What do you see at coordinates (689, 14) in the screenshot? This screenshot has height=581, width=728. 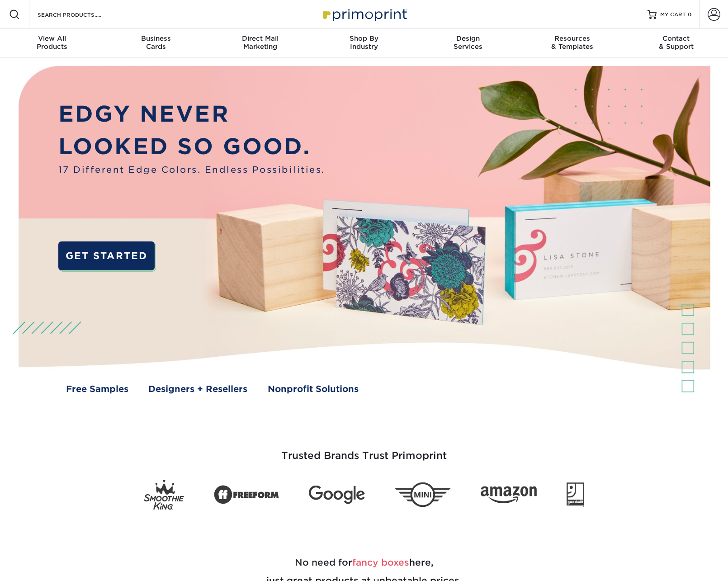 I see `span: 0` at bounding box center [689, 14].